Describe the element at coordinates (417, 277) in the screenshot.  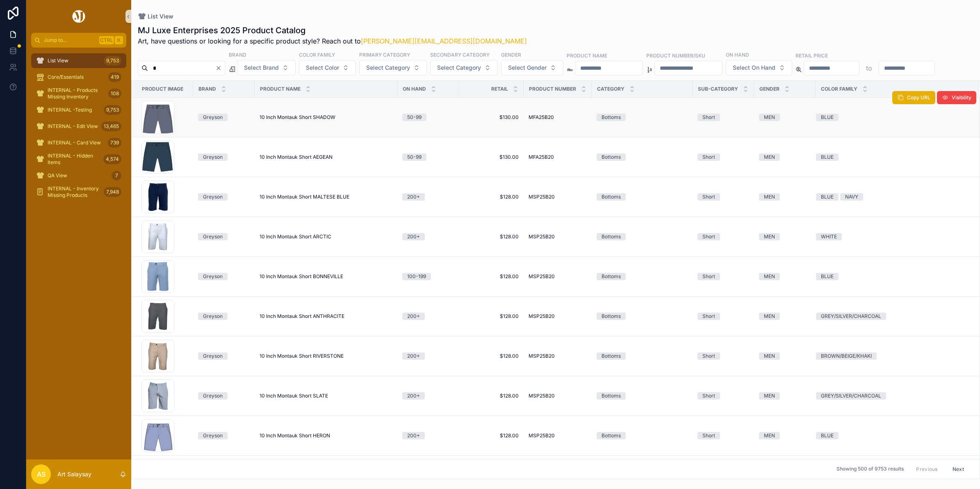
I see `div: 100-199` at that location.